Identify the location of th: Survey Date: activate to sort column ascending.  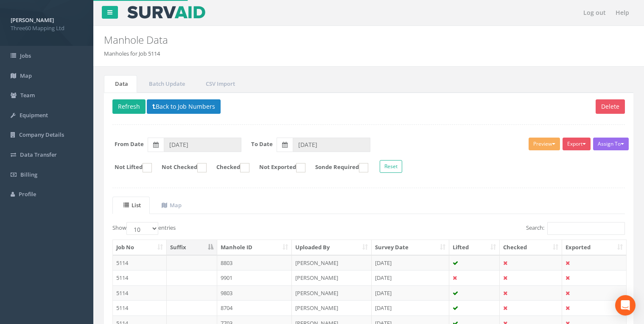
(410, 248).